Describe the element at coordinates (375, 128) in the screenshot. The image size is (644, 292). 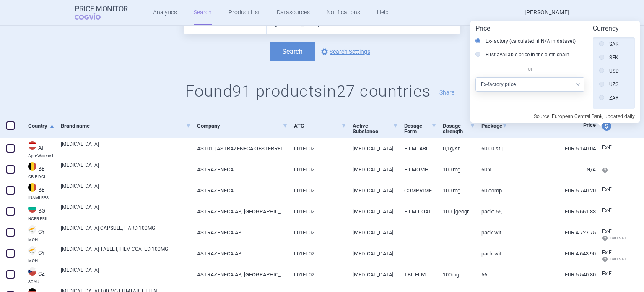
I see `a: Active Substance` at that location.